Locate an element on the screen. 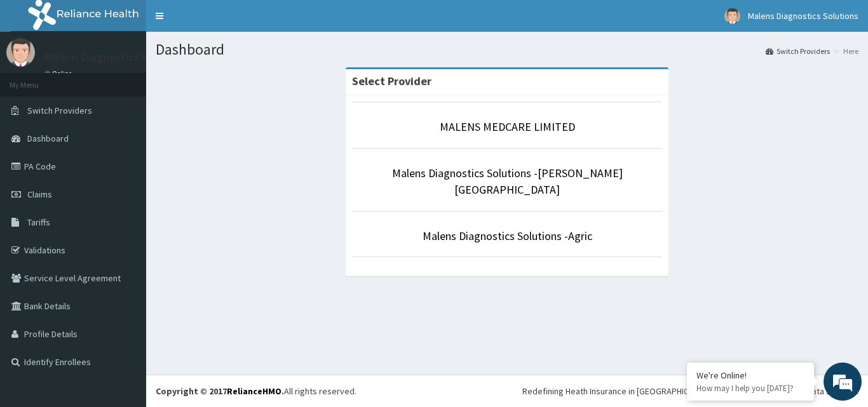 The image size is (868, 407). div: We're Online! is located at coordinates (751, 375).